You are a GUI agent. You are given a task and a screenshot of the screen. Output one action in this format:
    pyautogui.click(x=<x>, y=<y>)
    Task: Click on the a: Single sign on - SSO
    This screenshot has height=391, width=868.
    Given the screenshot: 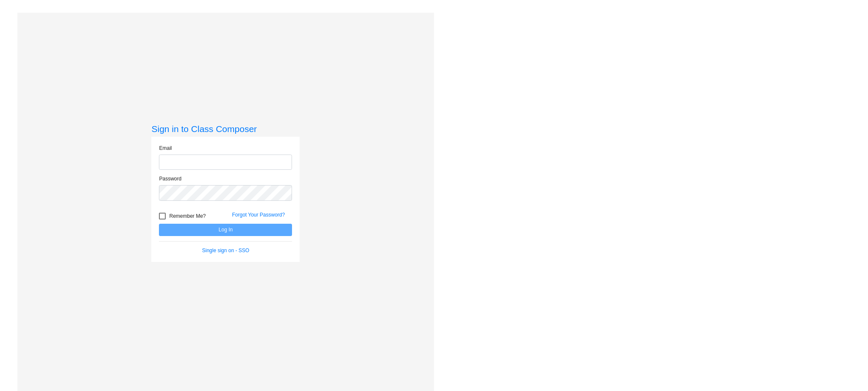 What is the action you would take?
    pyautogui.click(x=225, y=250)
    